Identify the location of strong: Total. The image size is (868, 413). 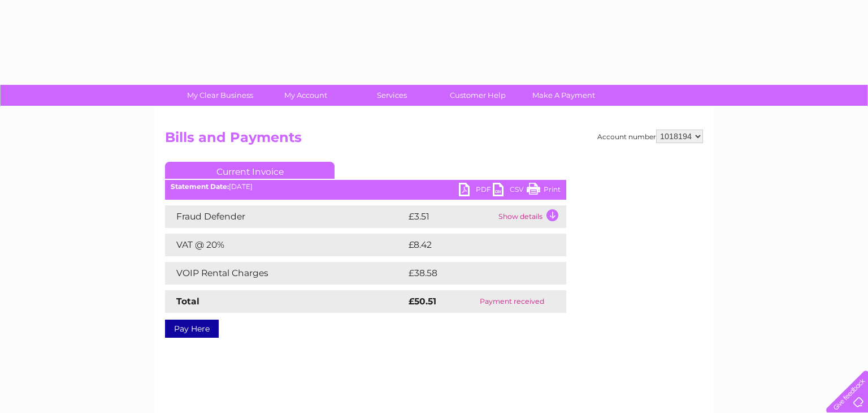
(187, 301).